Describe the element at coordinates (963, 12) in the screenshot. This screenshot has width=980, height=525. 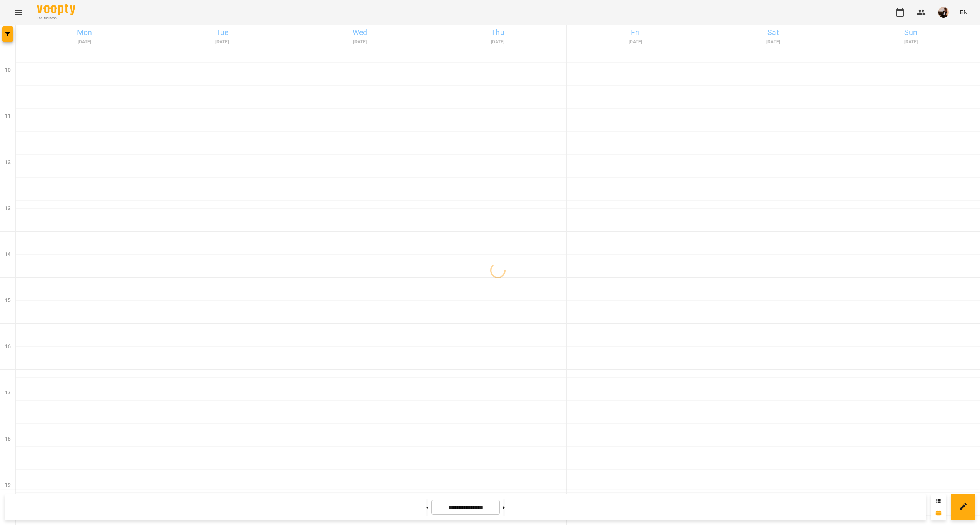
I see `span: EN` at that location.